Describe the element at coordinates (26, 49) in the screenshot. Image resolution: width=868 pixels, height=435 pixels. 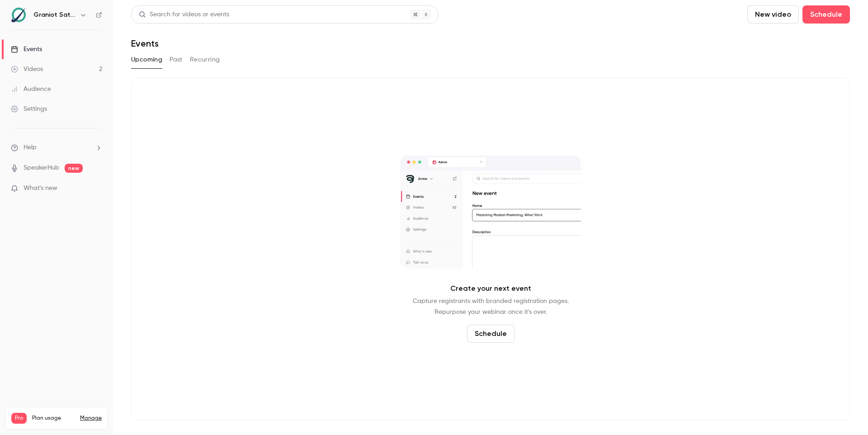
I see `div: Events` at that location.